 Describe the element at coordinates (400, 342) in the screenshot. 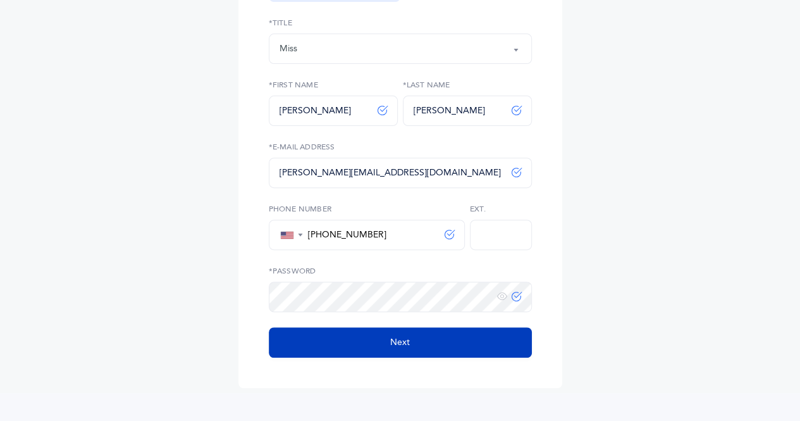

I see `span: Next` at that location.